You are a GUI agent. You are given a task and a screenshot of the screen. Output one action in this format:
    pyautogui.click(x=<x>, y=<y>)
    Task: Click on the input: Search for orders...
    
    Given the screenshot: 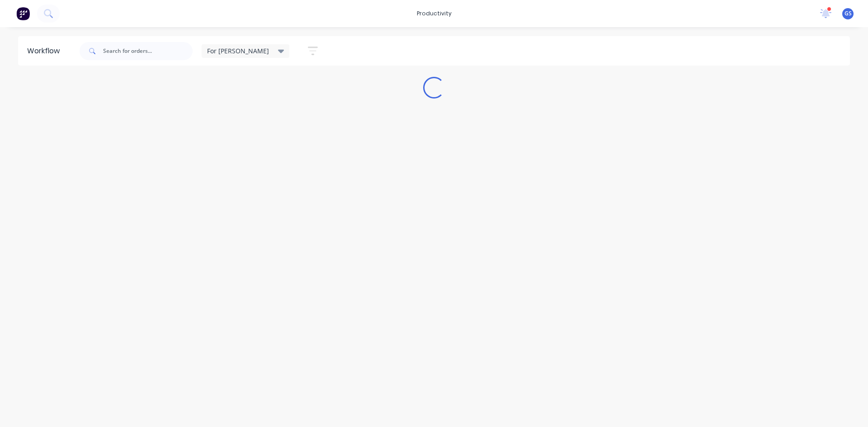 What is the action you would take?
    pyautogui.click(x=148, y=51)
    